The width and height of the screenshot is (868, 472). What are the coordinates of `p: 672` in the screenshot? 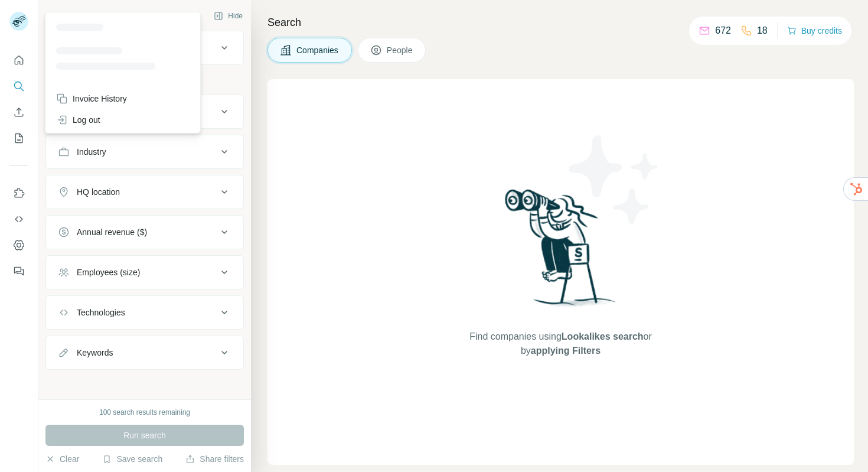 It's located at (723, 31).